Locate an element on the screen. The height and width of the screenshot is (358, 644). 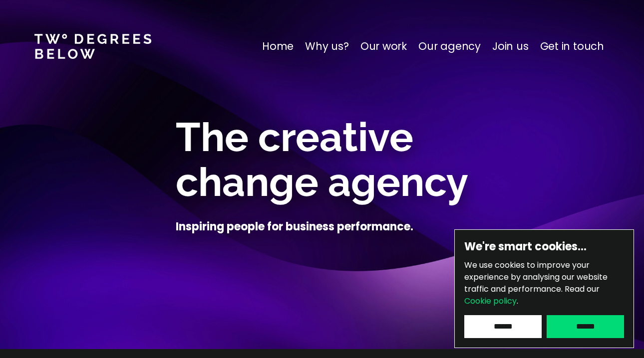
a: Join us is located at coordinates (510, 46).